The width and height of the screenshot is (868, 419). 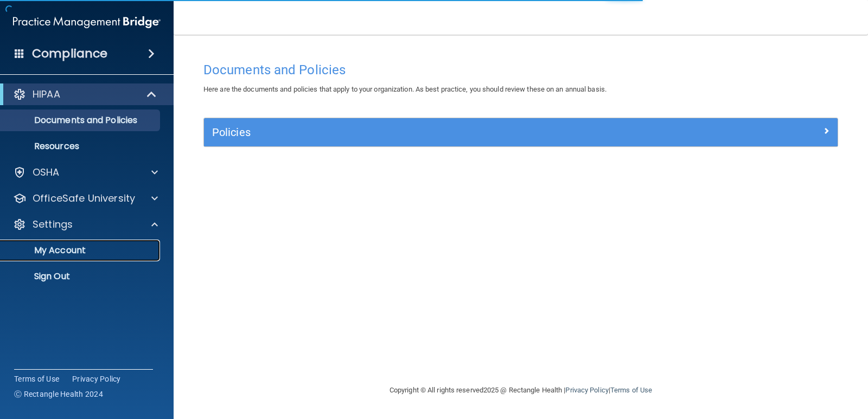 What do you see at coordinates (85, 95) in the screenshot?
I see `a: HIPAA` at bounding box center [85, 95].